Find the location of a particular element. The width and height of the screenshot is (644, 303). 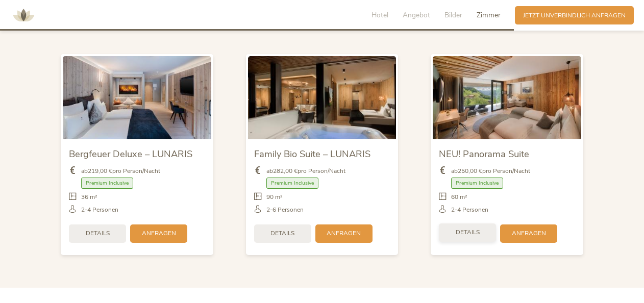

span: Angebot is located at coordinates (417, 15).